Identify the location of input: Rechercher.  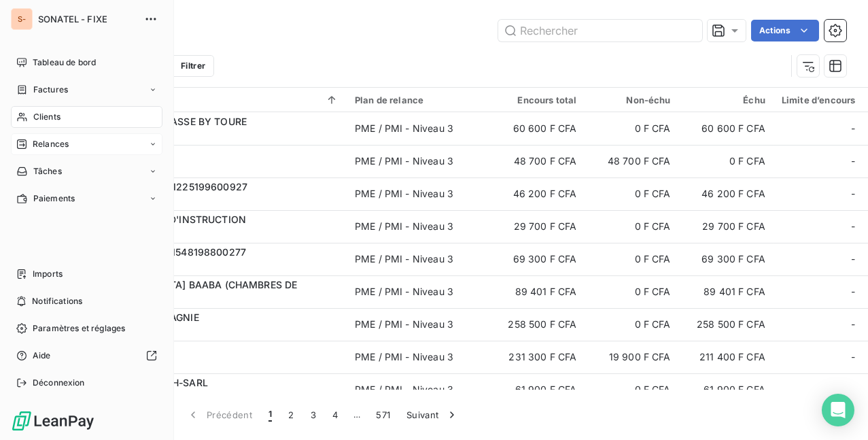
(600, 31).